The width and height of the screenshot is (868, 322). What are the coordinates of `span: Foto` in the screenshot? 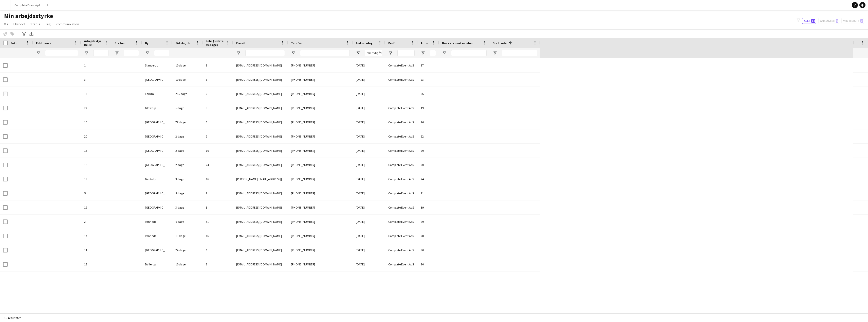 It's located at (14, 43).